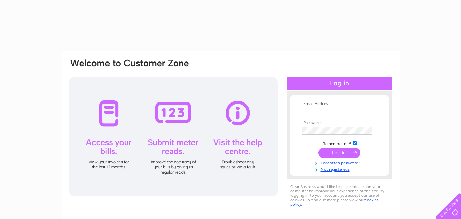 This screenshot has height=219, width=461. What do you see at coordinates (335, 202) in the screenshot?
I see `a: cookies policy` at bounding box center [335, 202].